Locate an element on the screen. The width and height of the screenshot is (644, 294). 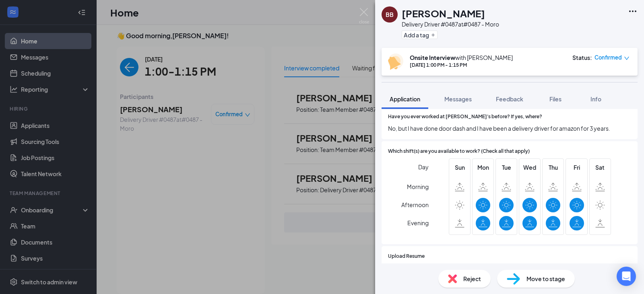
span: No, but I have done door dash and I have been a delivery driver for amazon for 3 years. is located at coordinates (510, 129).